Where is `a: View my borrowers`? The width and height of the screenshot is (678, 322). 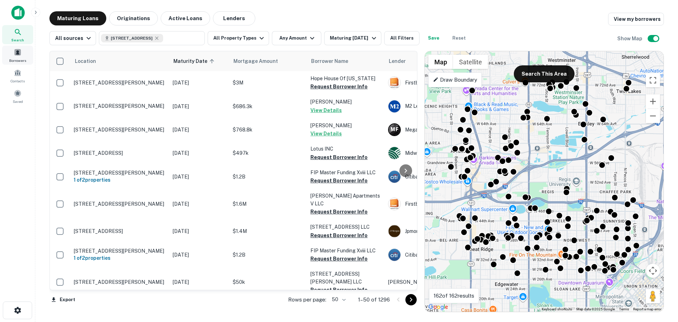 a: View my borrowers is located at coordinates (636, 19).